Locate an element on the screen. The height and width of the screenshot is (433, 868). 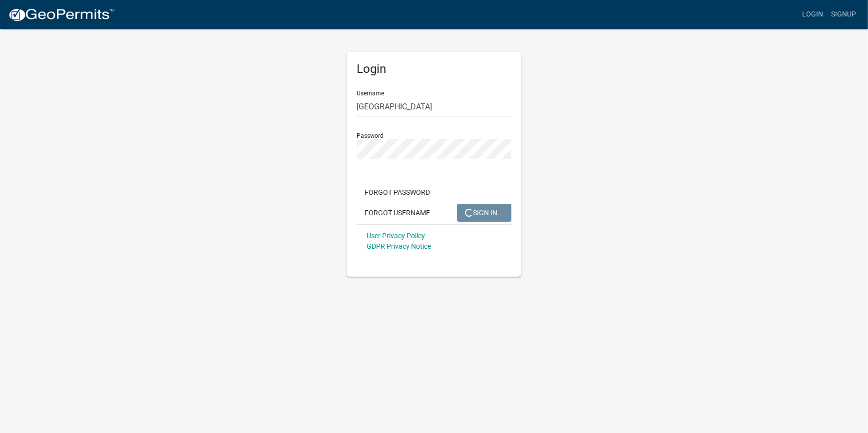
a: Login is located at coordinates (812, 14).